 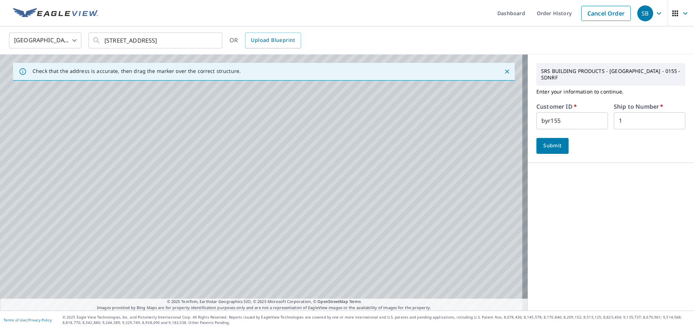 I want to click on p: Check that the address is accurate, then drag the marker over the correct structure., so click(x=137, y=71).